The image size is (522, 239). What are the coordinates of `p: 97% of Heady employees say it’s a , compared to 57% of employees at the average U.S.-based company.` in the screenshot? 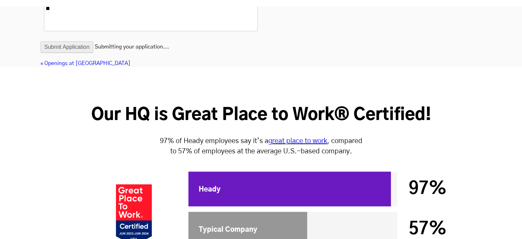 It's located at (261, 146).